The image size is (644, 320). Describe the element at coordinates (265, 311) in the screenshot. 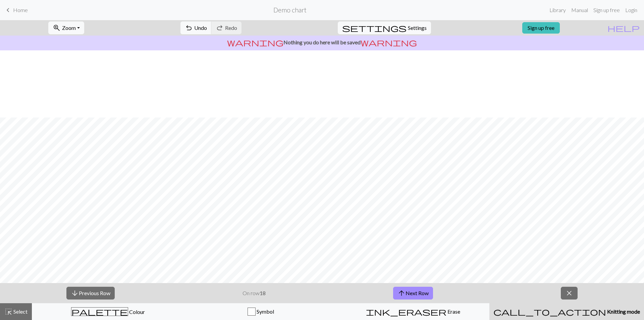

I see `span: Symbol` at that location.